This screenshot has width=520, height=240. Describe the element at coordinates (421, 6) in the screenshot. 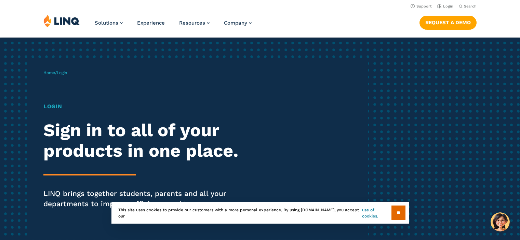

I see `a: Support` at that location.